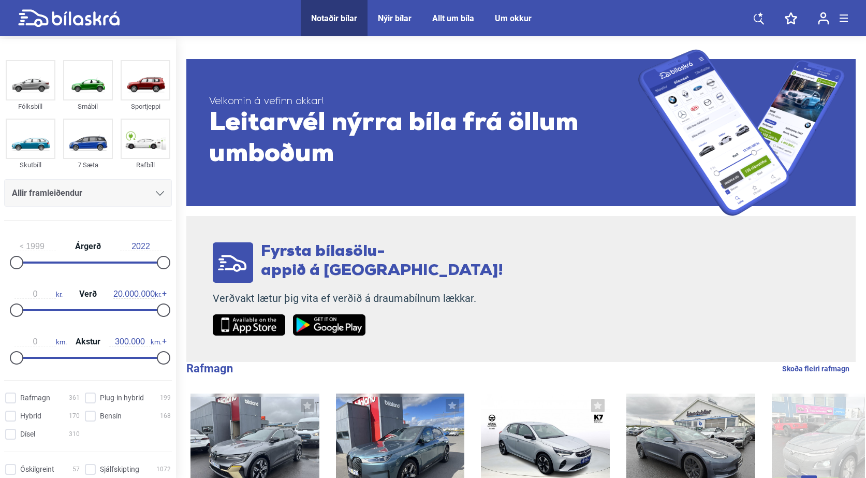 This screenshot has height=478, width=866. What do you see at coordinates (164, 469) in the screenshot?
I see `span: 1072` at bounding box center [164, 469].